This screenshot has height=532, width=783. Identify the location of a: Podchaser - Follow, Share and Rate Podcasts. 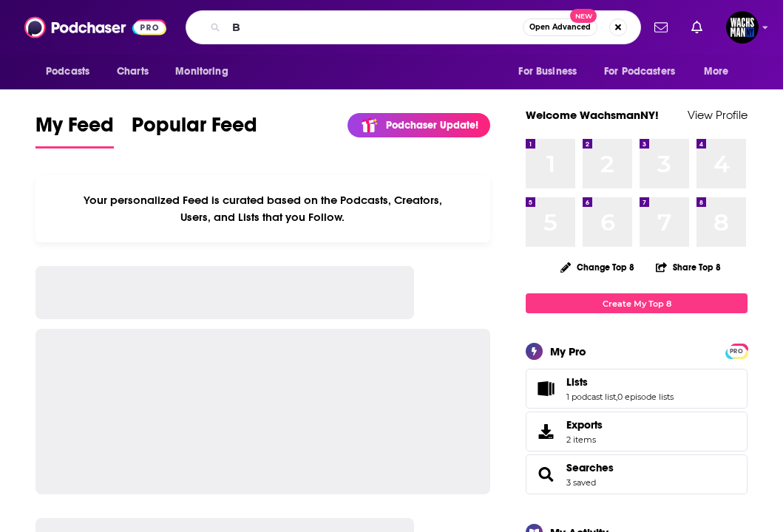
(95, 27).